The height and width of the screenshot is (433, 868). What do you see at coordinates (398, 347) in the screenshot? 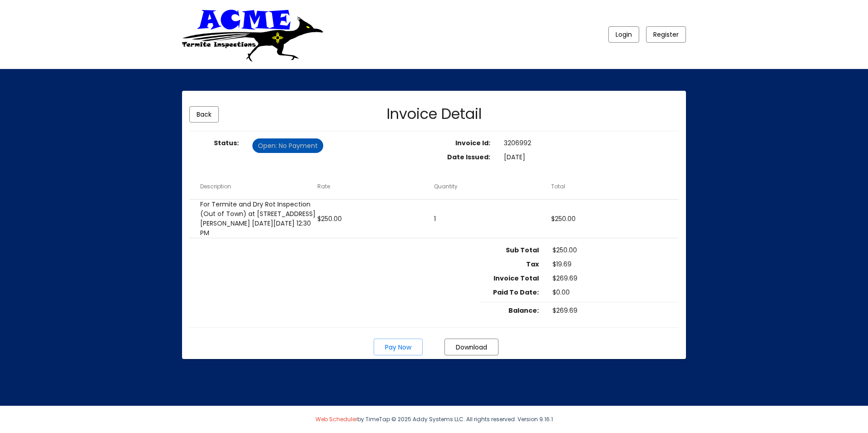
I see `button: Pay Invoice` at bounding box center [398, 347].